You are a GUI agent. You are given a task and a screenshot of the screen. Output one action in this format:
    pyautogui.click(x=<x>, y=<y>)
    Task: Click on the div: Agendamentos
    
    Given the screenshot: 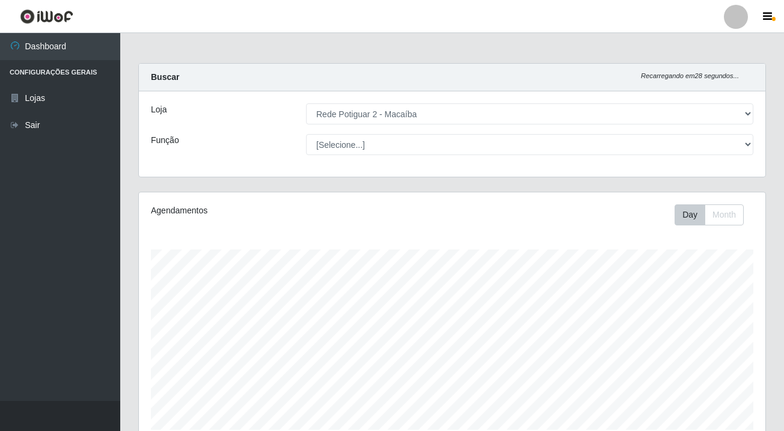 What is the action you would take?
    pyautogui.click(x=271, y=210)
    